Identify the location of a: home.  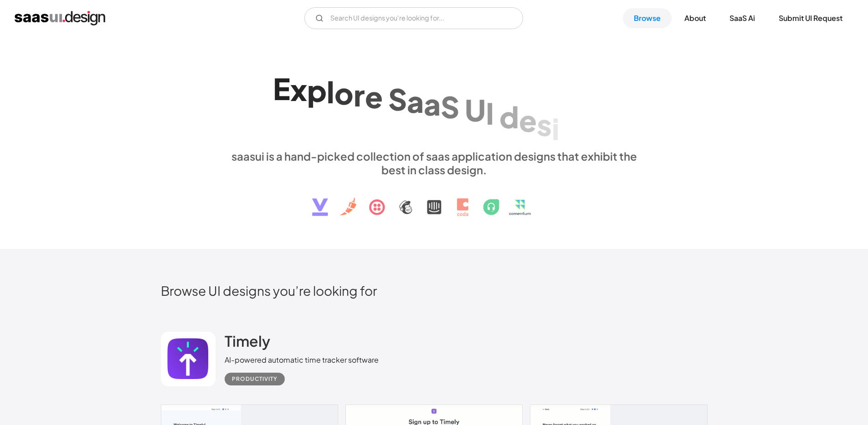
(60, 18).